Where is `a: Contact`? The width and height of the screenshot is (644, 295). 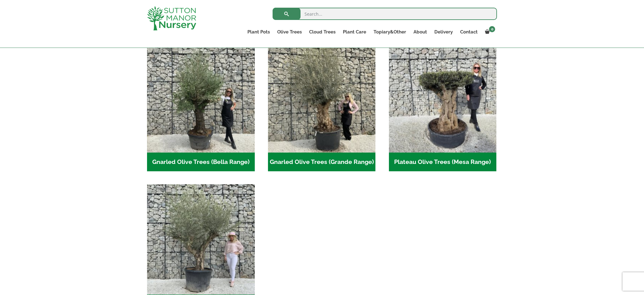 a: Contact is located at coordinates (469, 32).